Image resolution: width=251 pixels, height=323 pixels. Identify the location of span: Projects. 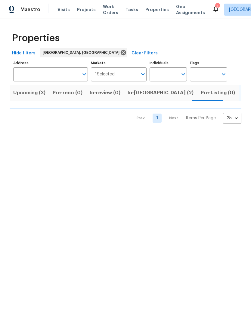
(86, 10).